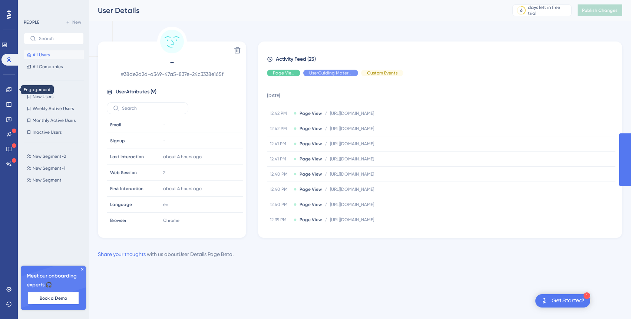 Image resolution: width=631 pixels, height=319 pixels. Describe the element at coordinates (54, 67) in the screenshot. I see `button: All Companies` at that location.